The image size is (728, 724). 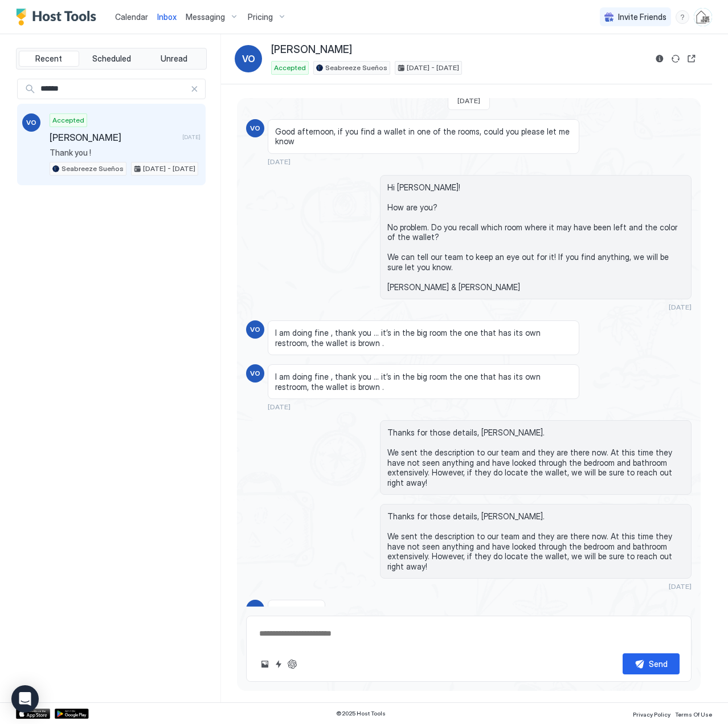 What do you see at coordinates (174, 59) in the screenshot?
I see `button: Unread` at bounding box center [174, 59].